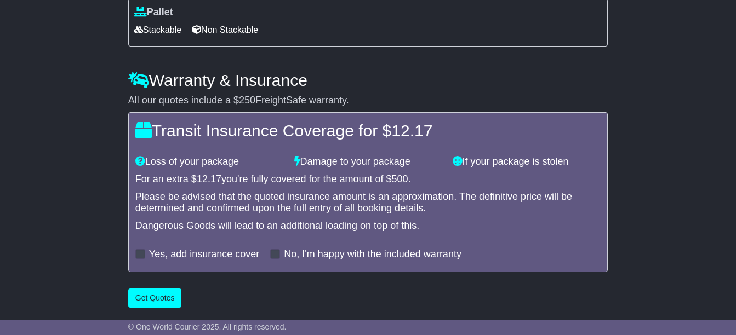 The height and width of the screenshot is (335, 736). I want to click on span: © One World Courier 2025. All rights reserved., so click(207, 327).